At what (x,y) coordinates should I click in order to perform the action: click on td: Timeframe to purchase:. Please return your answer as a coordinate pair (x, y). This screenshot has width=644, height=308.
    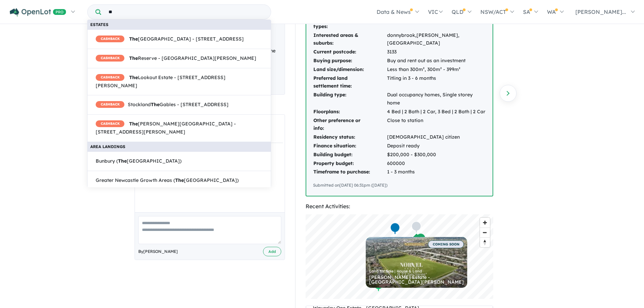
    Looking at the image, I should click on (350, 172).